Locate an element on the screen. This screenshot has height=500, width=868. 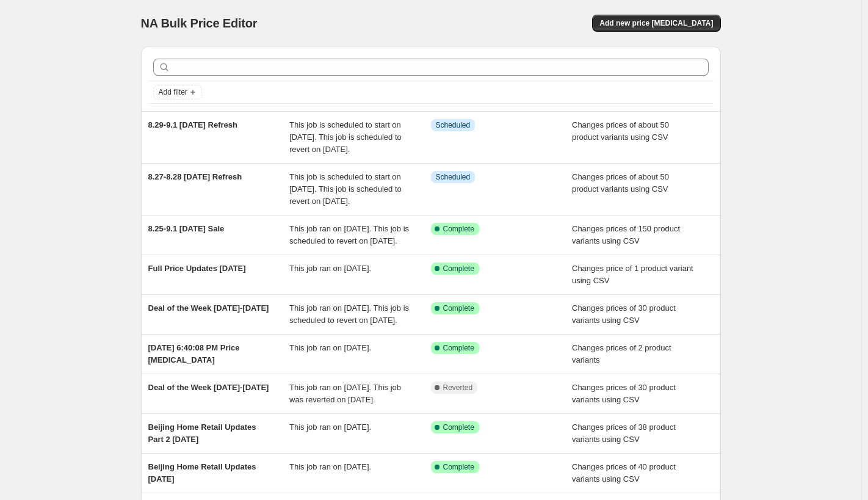
span: Reverted is located at coordinates (458, 388).